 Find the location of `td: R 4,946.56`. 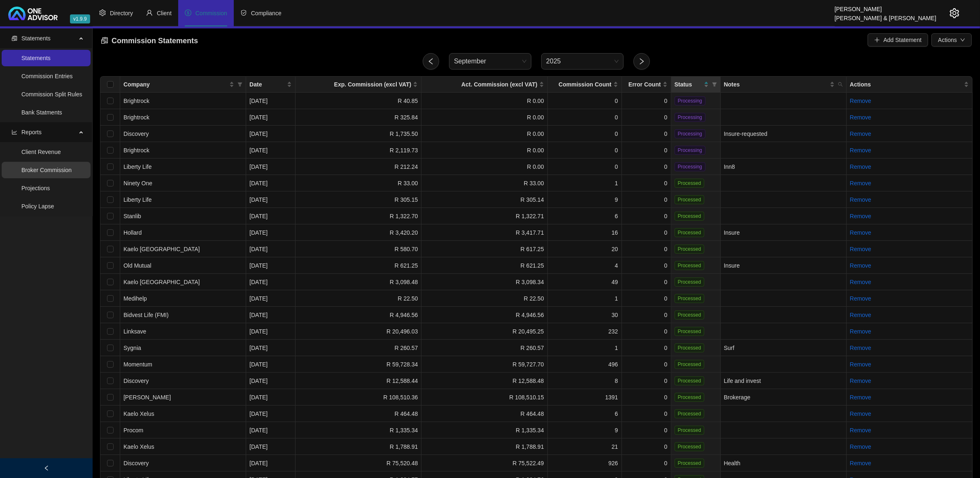

td: R 4,946.56 is located at coordinates (358, 315).